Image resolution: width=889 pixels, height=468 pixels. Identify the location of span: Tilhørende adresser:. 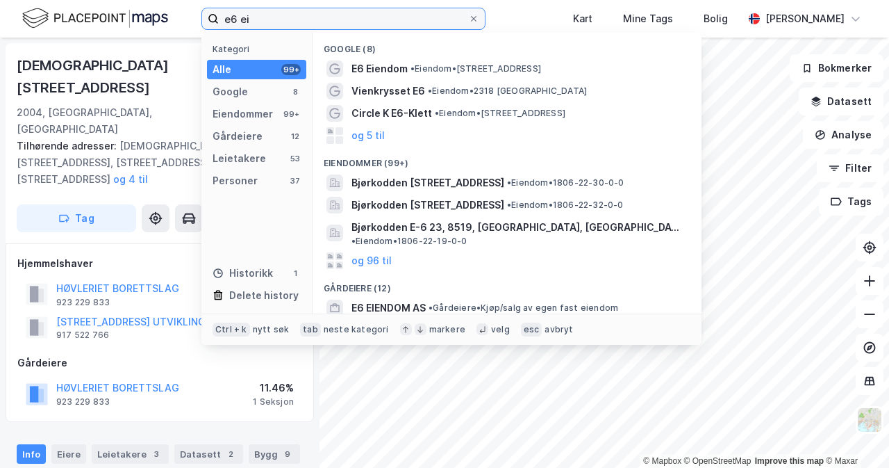
(68, 145).